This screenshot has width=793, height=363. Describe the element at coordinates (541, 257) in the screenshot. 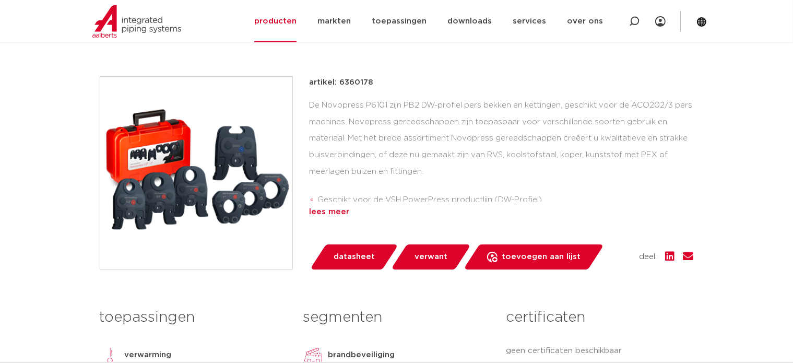

I see `span: toevoegen aan lijst` at that location.